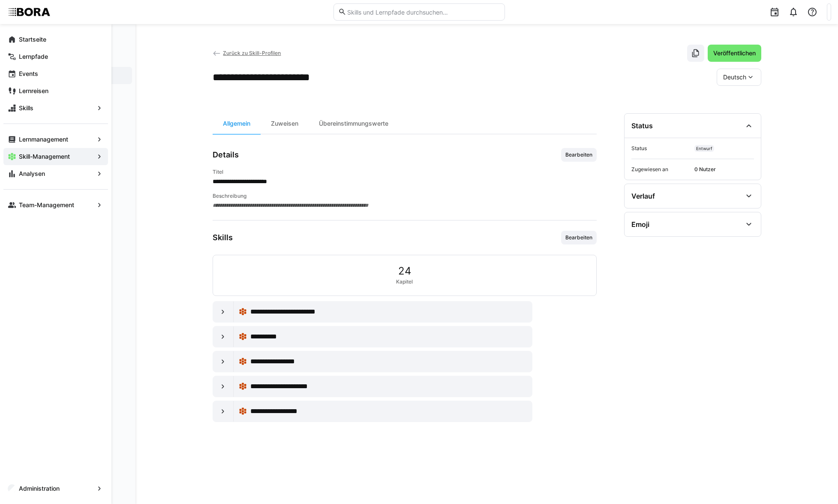 This screenshot has height=504, width=838. I want to click on span: Zugewiesen an, so click(661, 170).